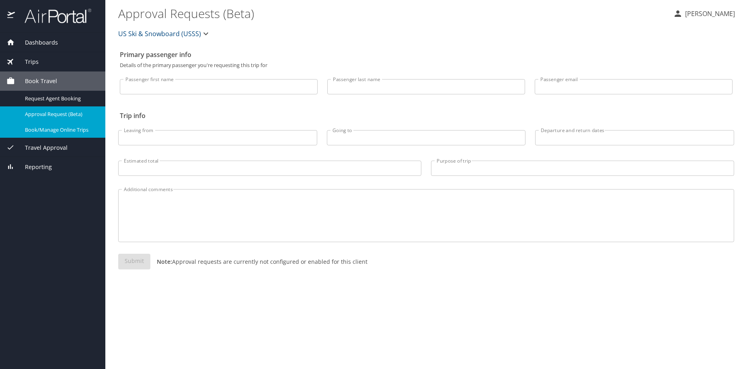 This screenshot has height=369, width=747. I want to click on span: Trips, so click(27, 62).